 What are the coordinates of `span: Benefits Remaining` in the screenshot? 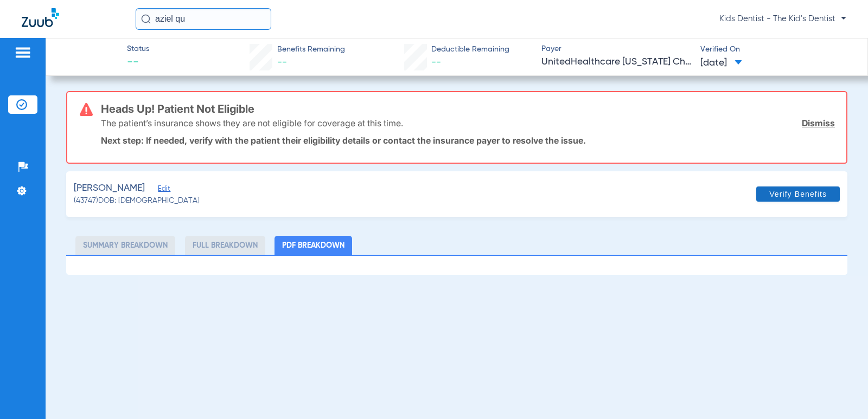 It's located at (311, 49).